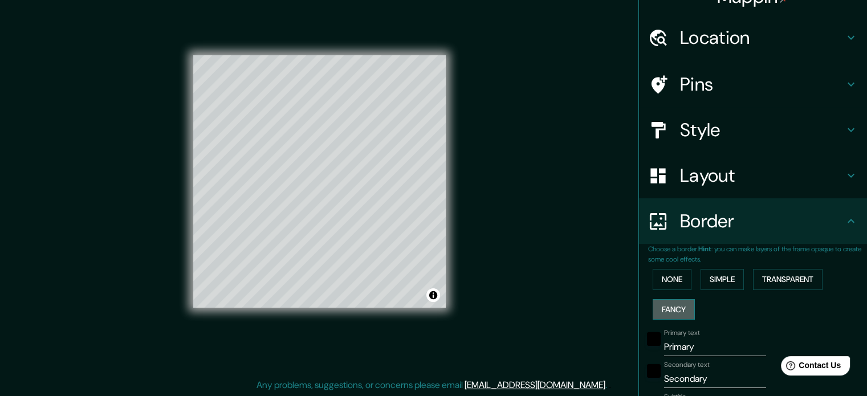 This screenshot has width=867, height=396. What do you see at coordinates (763, 84) in the screenshot?
I see `h4: Pins` at bounding box center [763, 84].